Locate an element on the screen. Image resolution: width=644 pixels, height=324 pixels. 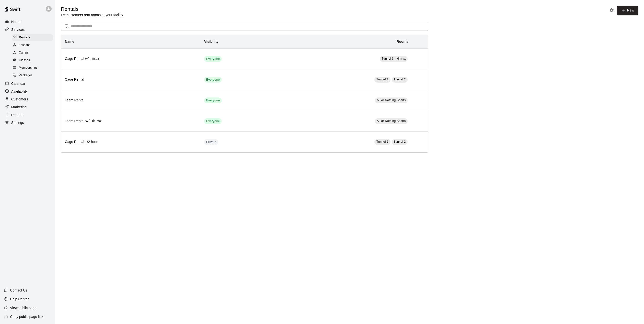
div: Settings is located at coordinates (27, 122).